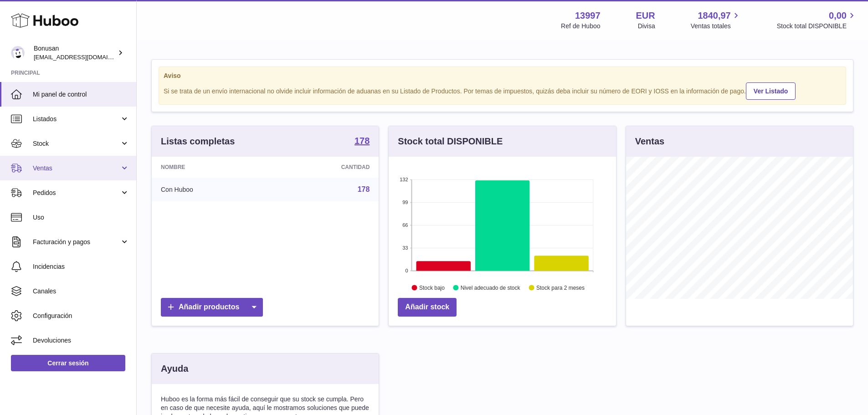 The width and height of the screenshot is (868, 415). What do you see at coordinates (650, 141) in the screenshot?
I see `h3: Ventas` at bounding box center [650, 141].